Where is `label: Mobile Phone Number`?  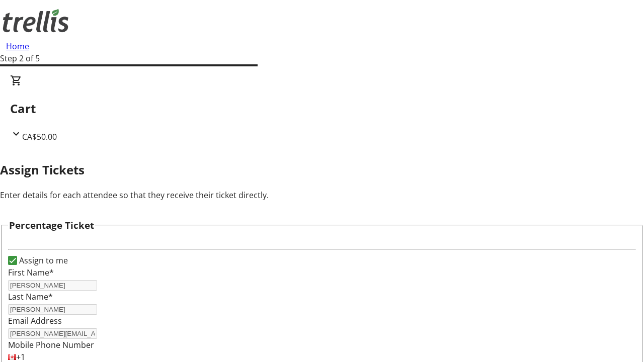
label: Mobile Phone Number is located at coordinates (51, 345).